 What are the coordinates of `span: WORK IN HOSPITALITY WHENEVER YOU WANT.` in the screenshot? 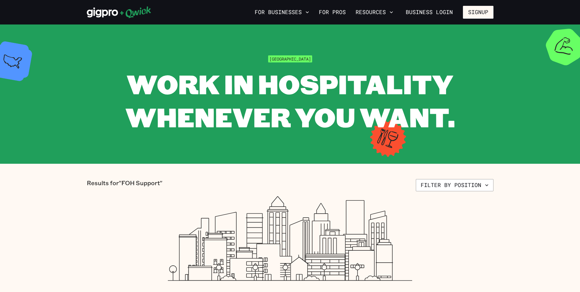 It's located at (290, 100).